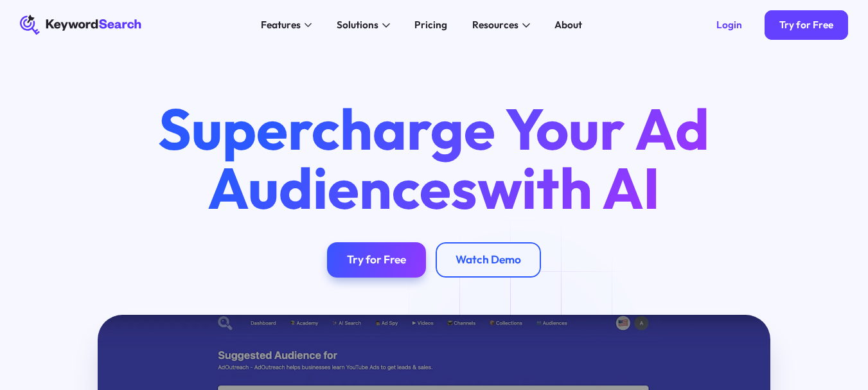 This screenshot has width=868, height=390. I want to click on div: Pricing, so click(430, 24).